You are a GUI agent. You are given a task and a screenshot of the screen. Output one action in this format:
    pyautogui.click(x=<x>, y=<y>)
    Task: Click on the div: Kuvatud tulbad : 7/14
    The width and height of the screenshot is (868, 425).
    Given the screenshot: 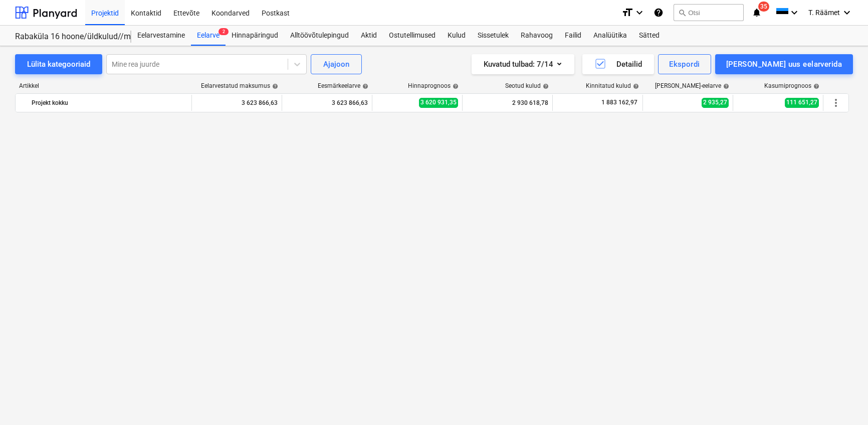 What is the action you would take?
    pyautogui.click(x=523, y=64)
    